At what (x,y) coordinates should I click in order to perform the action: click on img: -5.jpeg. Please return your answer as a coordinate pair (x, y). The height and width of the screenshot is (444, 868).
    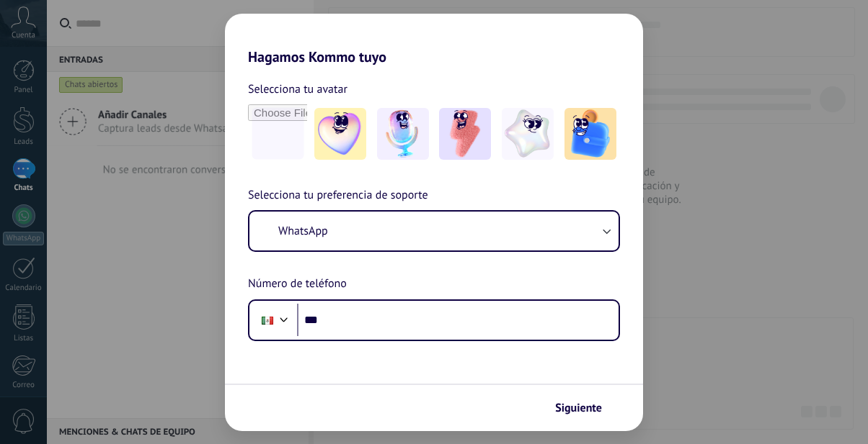
    Looking at the image, I should click on (590, 134).